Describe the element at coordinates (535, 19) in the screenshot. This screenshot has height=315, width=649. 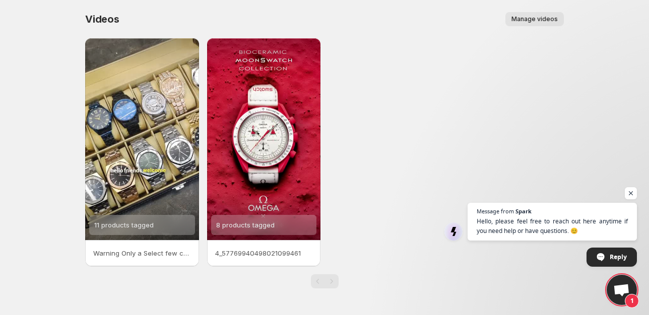
I see `span: Manage videos` at that location.